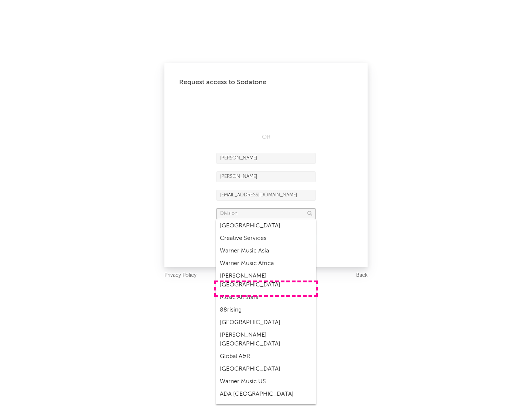  I want to click on div: Global A&R, so click(266, 357).